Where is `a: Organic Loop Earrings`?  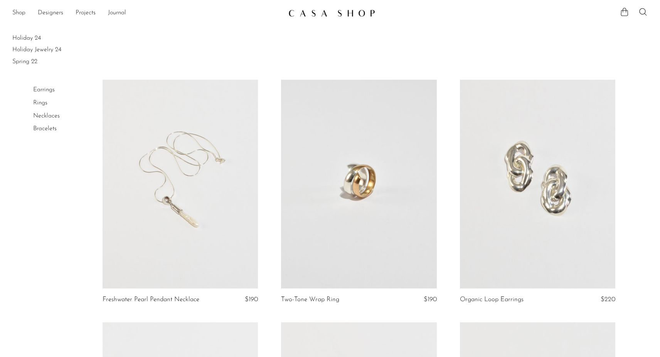
a: Organic Loop Earrings is located at coordinates (492, 300).